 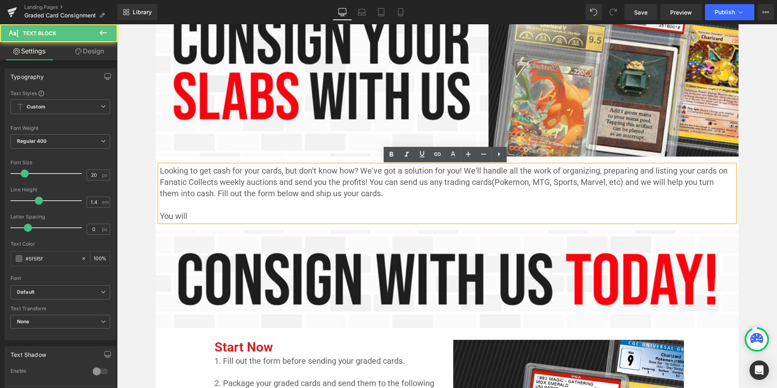 I want to click on span: Looking to get cash for your cards, but don't know how? We've got a solution for you! We'll handl..., so click(x=328, y=158).